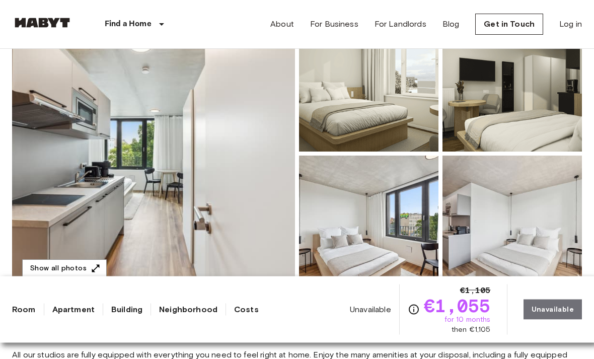  What do you see at coordinates (400, 24) in the screenshot?
I see `a: For Landlords` at bounding box center [400, 24].